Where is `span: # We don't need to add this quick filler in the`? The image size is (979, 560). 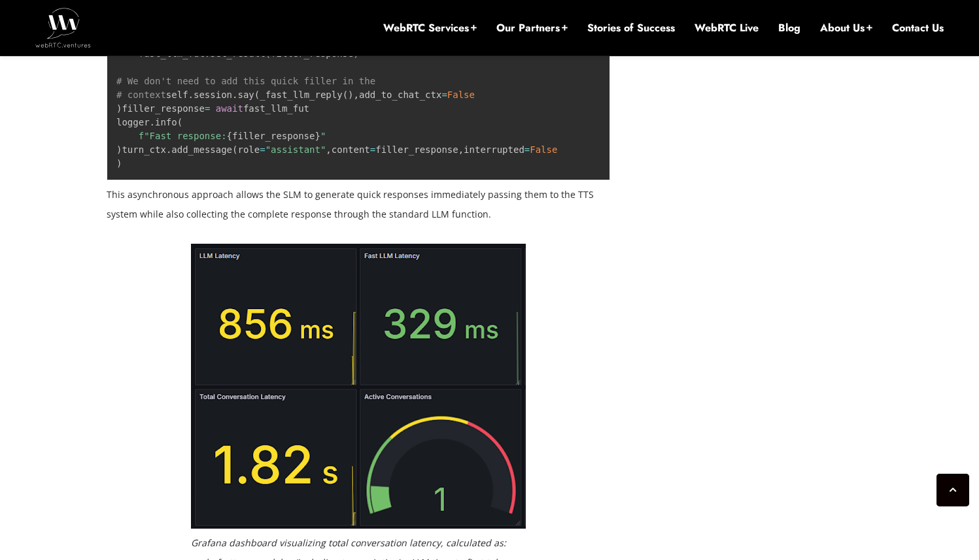
span: # We don't need to add this quick filler in the is located at coordinates (246, 81).